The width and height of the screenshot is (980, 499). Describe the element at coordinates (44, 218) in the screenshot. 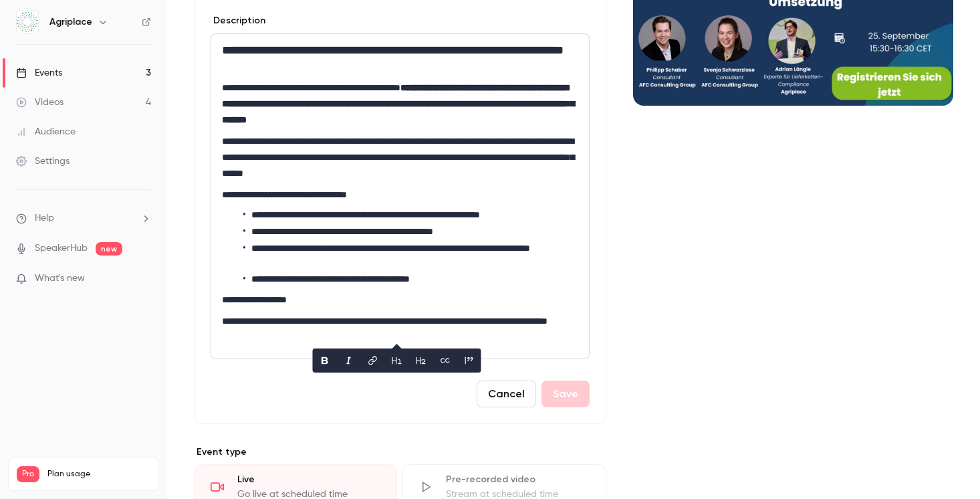

I see `span: Help` at that location.